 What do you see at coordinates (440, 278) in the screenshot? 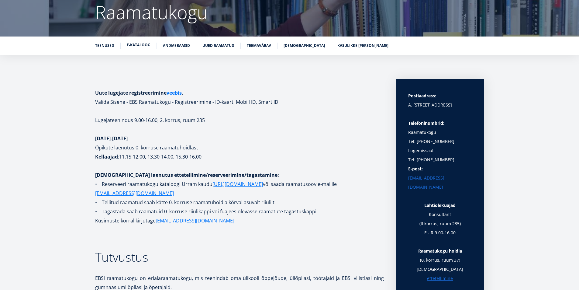
I see `a: ettetellimine` at bounding box center [440, 278].